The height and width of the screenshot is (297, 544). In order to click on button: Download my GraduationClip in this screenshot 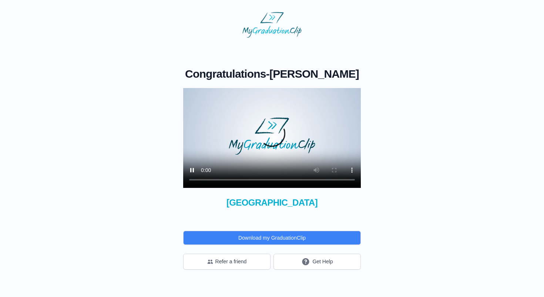, I will do `click(272, 238)`.